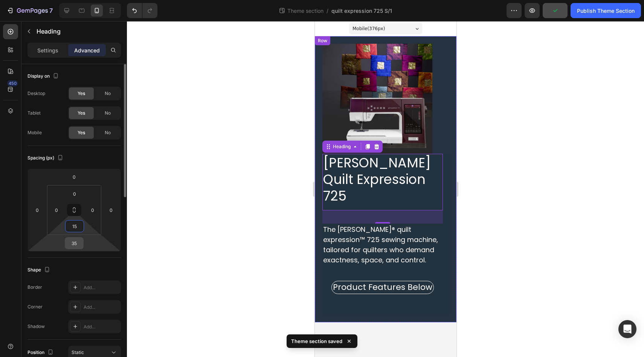 The width and height of the screenshot is (644, 357). Describe the element at coordinates (36, 94) in the screenshot. I see `div: Desktop` at that location.